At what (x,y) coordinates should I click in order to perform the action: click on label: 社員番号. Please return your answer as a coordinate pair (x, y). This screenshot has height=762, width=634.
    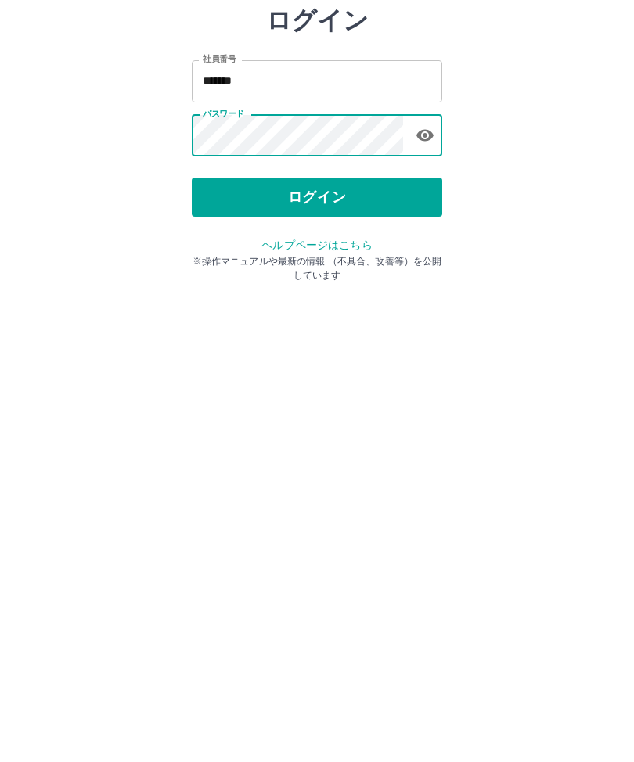
    Looking at the image, I should click on (219, 152).